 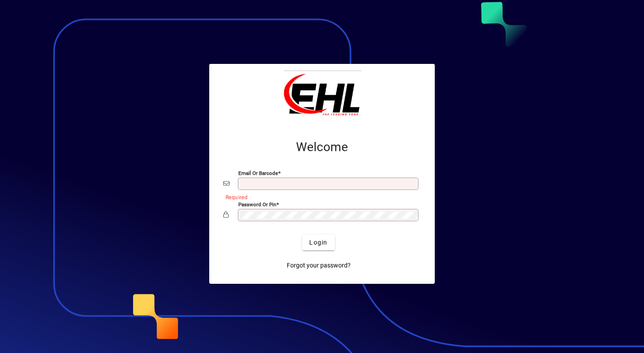 What do you see at coordinates (257, 204) in the screenshot?
I see `mat-label: Password or Pin` at bounding box center [257, 204].